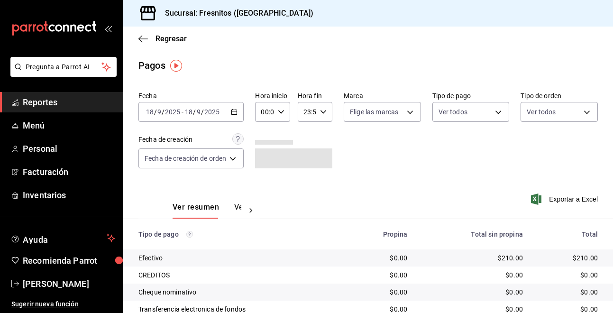  I want to click on span: Recomienda Parrot, so click(69, 260).